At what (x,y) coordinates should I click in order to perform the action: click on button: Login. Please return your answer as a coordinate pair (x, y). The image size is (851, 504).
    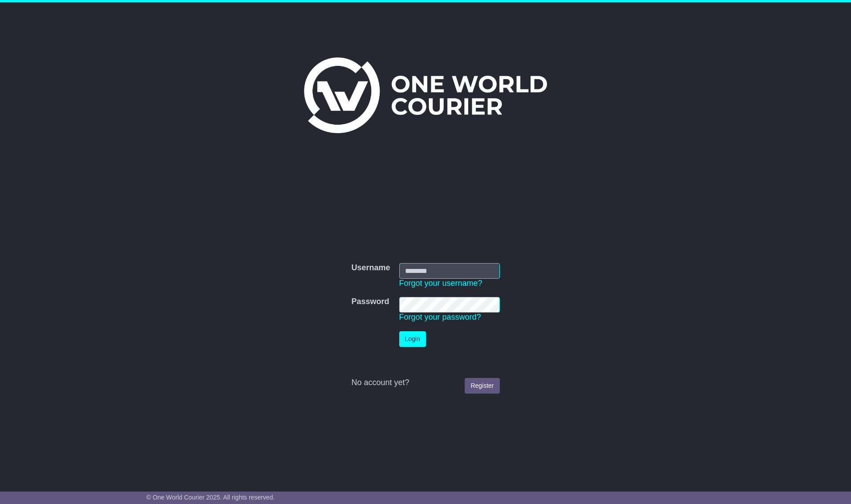
    Looking at the image, I should click on (412, 339).